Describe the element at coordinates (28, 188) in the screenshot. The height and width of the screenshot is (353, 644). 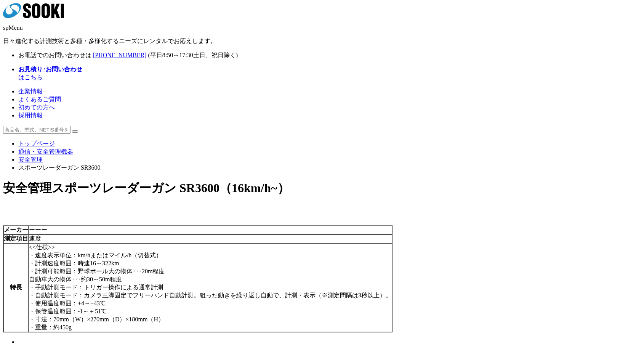
I see `span: 安全管理` at that location.